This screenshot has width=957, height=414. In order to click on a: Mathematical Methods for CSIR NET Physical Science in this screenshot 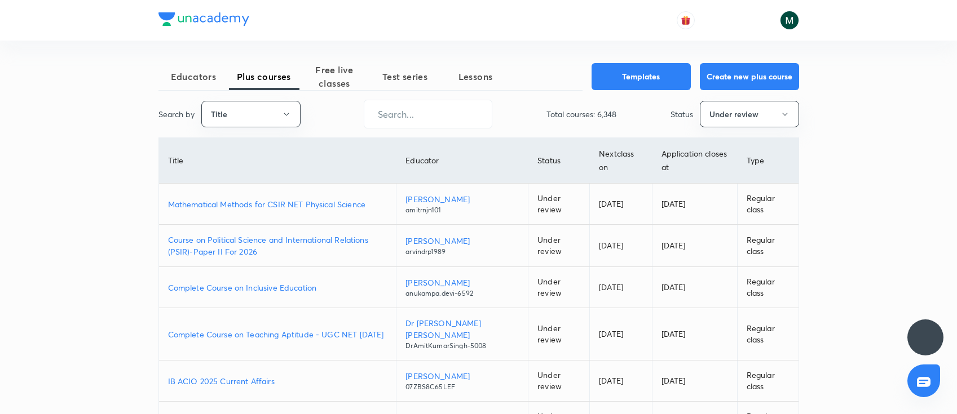, I will do `click(277, 204)`.